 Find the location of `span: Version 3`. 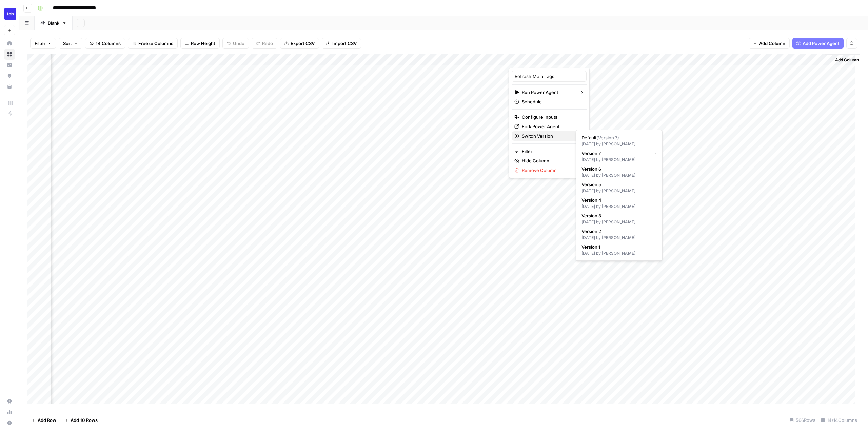

span: Version 3 is located at coordinates (618, 216).